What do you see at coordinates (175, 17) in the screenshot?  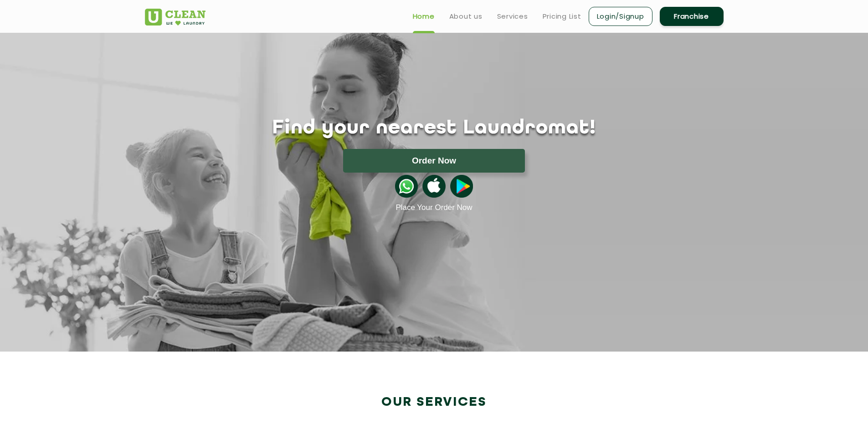 I see `img: UClean Laundry and Dry Cleaning` at bounding box center [175, 17].